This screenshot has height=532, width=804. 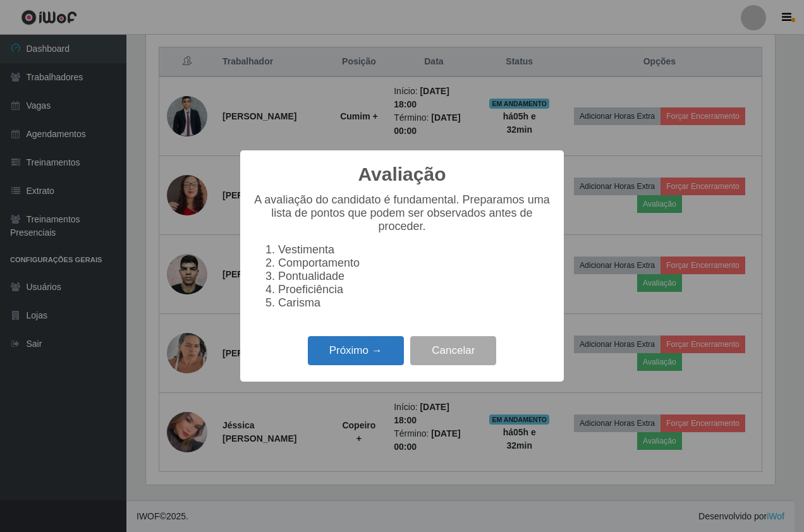 What do you see at coordinates (414, 250) in the screenshot?
I see `li: Vestimenta` at bounding box center [414, 250].